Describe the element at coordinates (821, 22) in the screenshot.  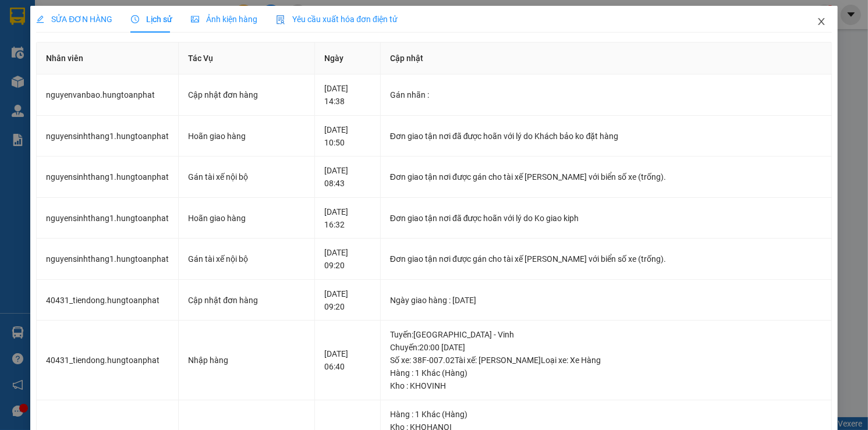
I see `span: close` at that location.